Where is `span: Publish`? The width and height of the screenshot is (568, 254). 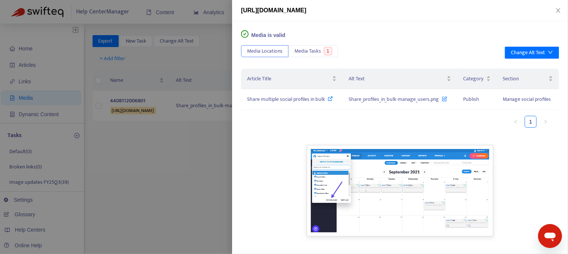
span: Publish is located at coordinates (471, 99).